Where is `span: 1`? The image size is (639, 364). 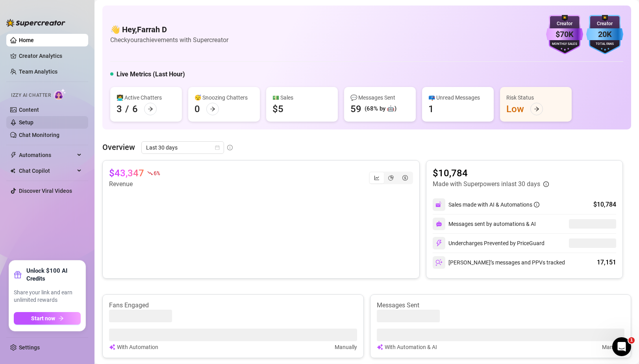
span: 1 is located at coordinates (632, 340).